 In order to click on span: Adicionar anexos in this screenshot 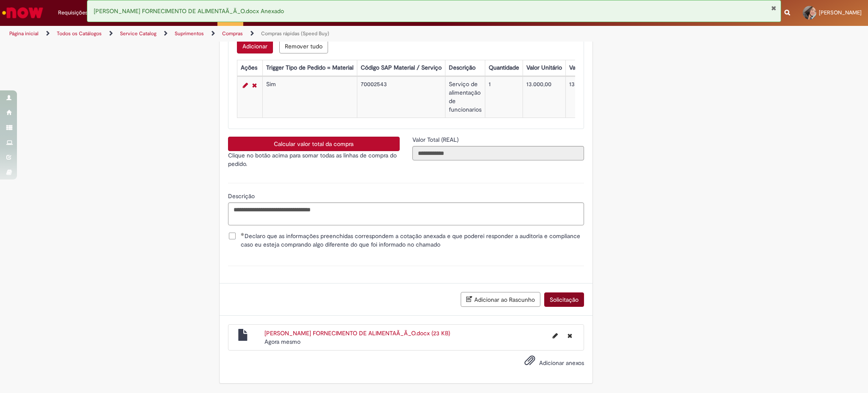, I will do `click(562, 364)`.